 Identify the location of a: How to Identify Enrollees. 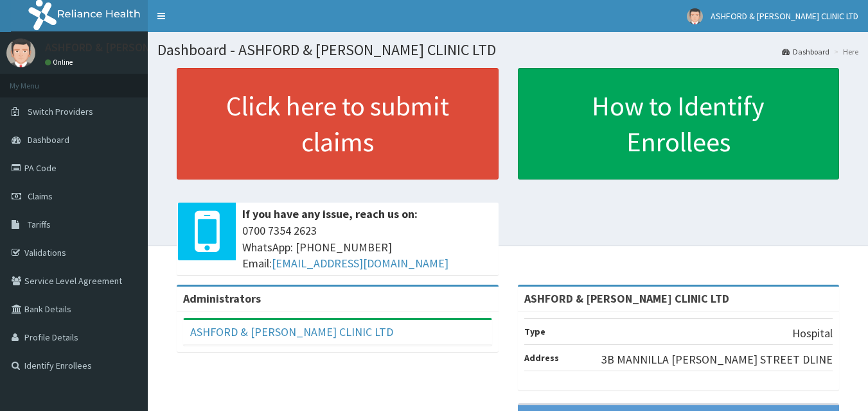
(679, 124).